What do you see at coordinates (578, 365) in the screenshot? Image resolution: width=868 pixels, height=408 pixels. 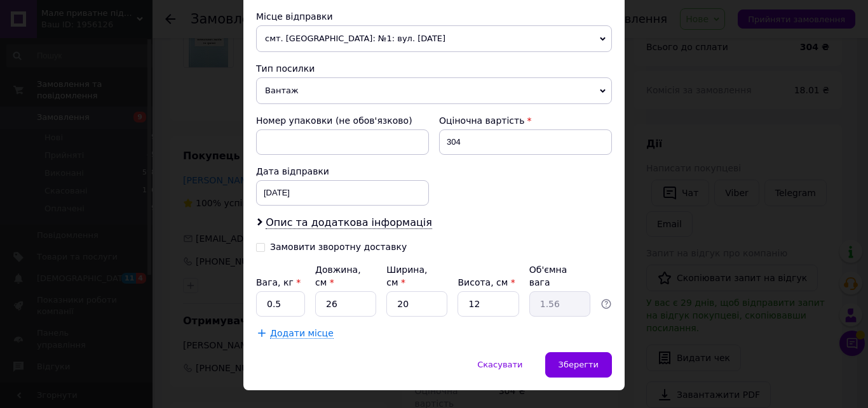 I see `span: Зберегти` at bounding box center [578, 365].